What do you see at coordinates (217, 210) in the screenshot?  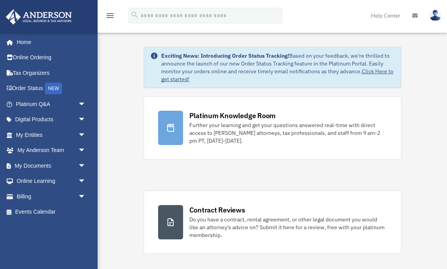 I see `div: Contract Reviews` at bounding box center [217, 210].